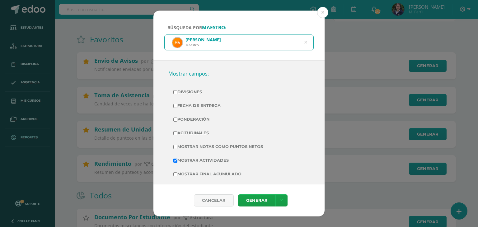 Image resolution: width=478 pixels, height=227 pixels. Describe the element at coordinates (177, 43) in the screenshot. I see `img: 457669d3d2726916090ab4ac0b5a95ca.png` at that location.